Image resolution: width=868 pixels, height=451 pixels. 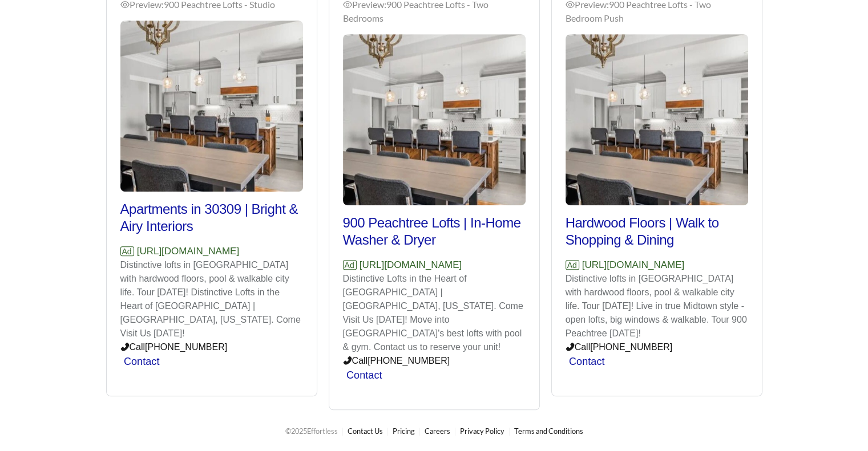 What do you see at coordinates (549, 431) in the screenshot?
I see `a: Terms and Conditions` at bounding box center [549, 431].